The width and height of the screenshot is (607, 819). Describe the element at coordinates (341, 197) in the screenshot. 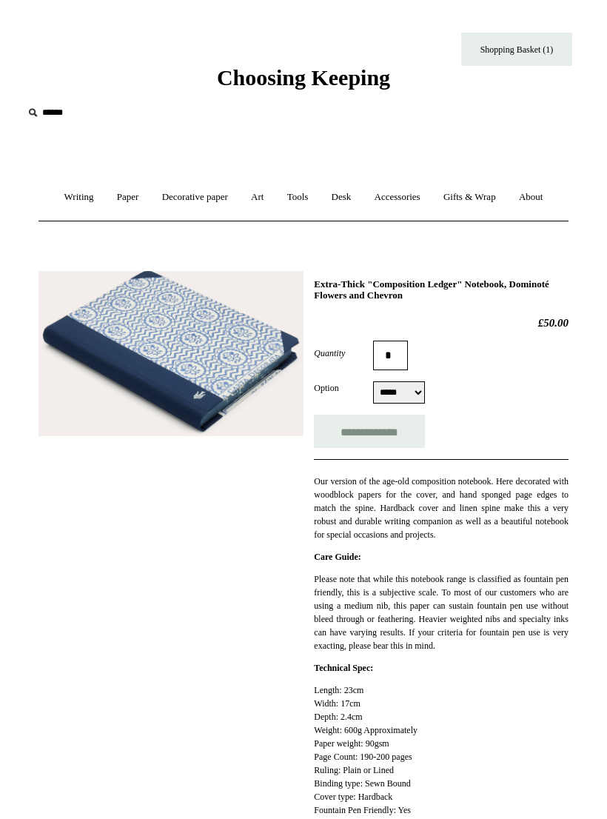

I see `a: Desk` at that location.